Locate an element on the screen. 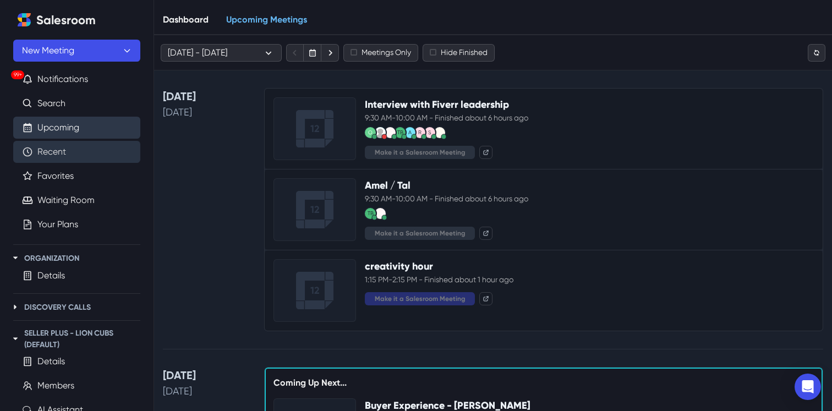 The width and height of the screenshot is (832, 411). a: Search is located at coordinates (51, 103).